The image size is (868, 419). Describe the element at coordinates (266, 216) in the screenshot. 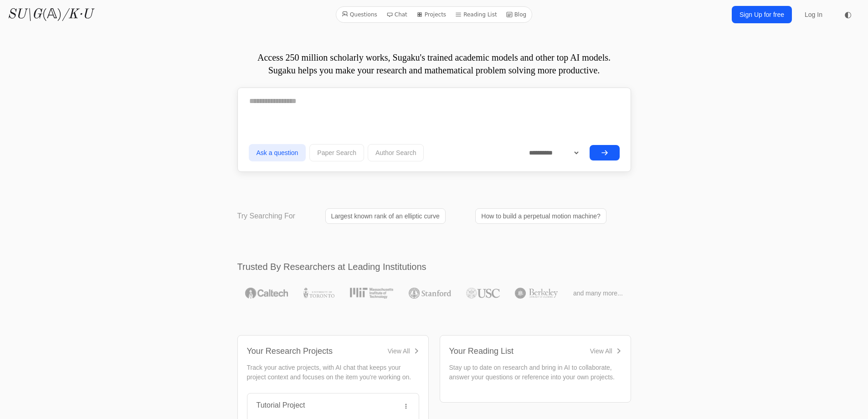

I see `p: Try Searching For` at that location.